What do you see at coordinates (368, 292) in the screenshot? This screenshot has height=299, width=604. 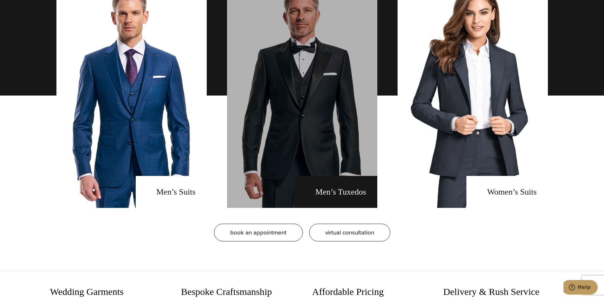 I see `h3: Affordable Pricing` at bounding box center [368, 292].